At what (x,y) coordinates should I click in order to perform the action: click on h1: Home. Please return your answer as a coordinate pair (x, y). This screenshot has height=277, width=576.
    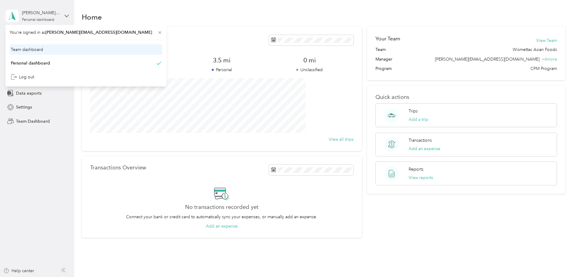
    Looking at the image, I should click on (92, 17).